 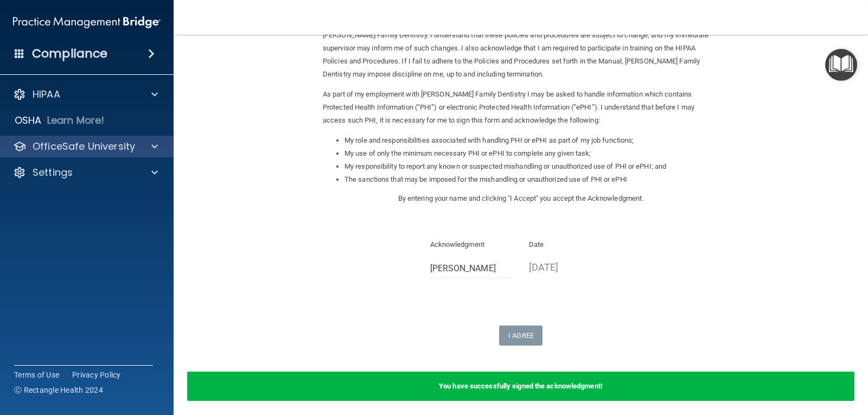 What do you see at coordinates (841, 65) in the screenshot?
I see `button: Open Resource Center` at bounding box center [841, 65].